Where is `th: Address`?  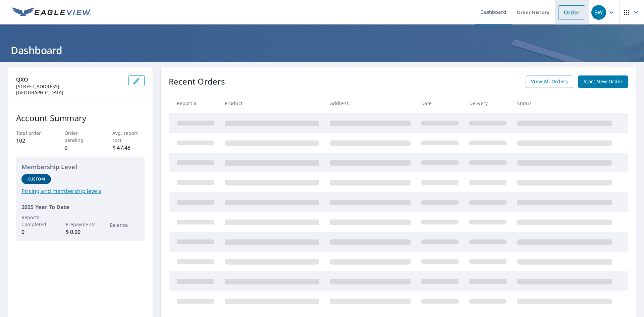
th: Address is located at coordinates (370, 103).